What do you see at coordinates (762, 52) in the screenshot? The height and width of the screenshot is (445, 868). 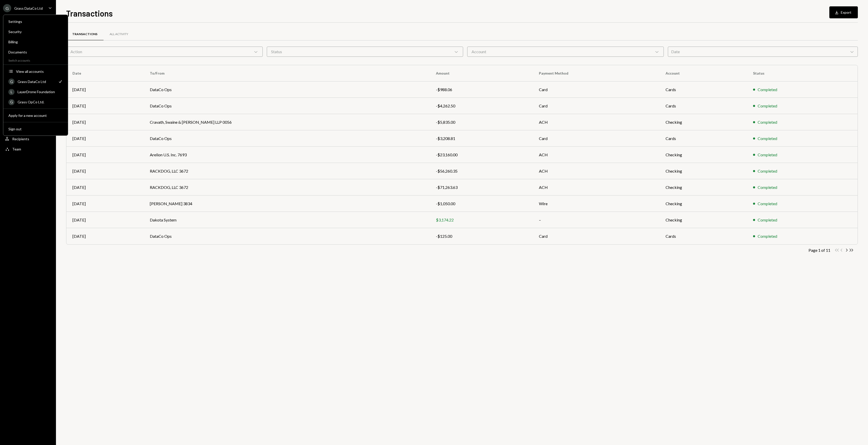 I see `div: Date` at bounding box center [762, 52].